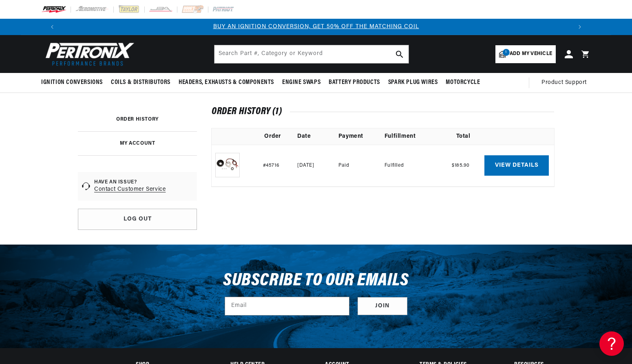  What do you see at coordinates (517, 165) in the screenshot?
I see `a: View details` at bounding box center [517, 165].